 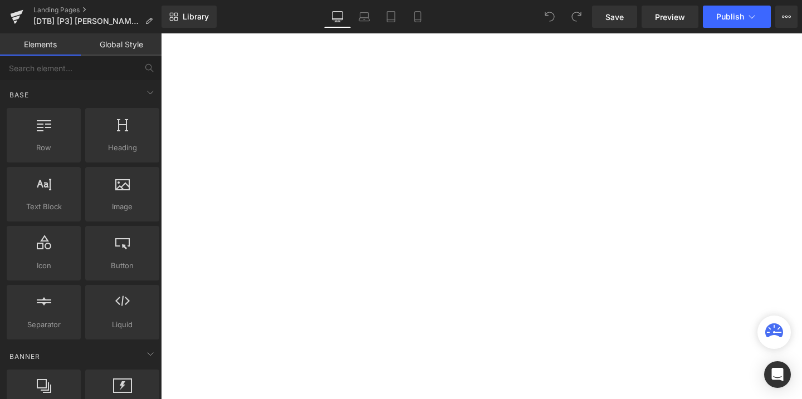 I want to click on a: Landing Pages, so click(x=97, y=10).